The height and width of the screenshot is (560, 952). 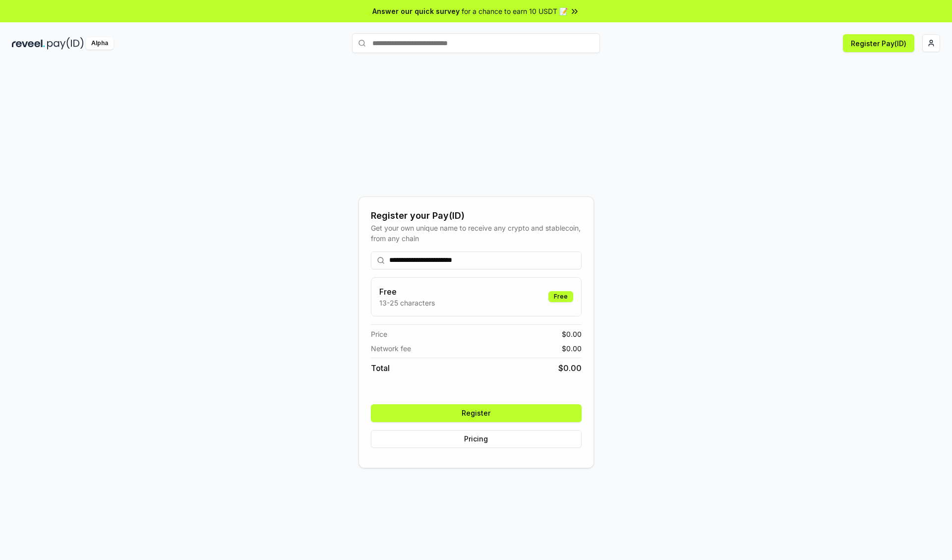 What do you see at coordinates (476, 233) in the screenshot?
I see `div: Get your own unique name to receive any crypto and stablecoin, from any chain` at bounding box center [476, 233].